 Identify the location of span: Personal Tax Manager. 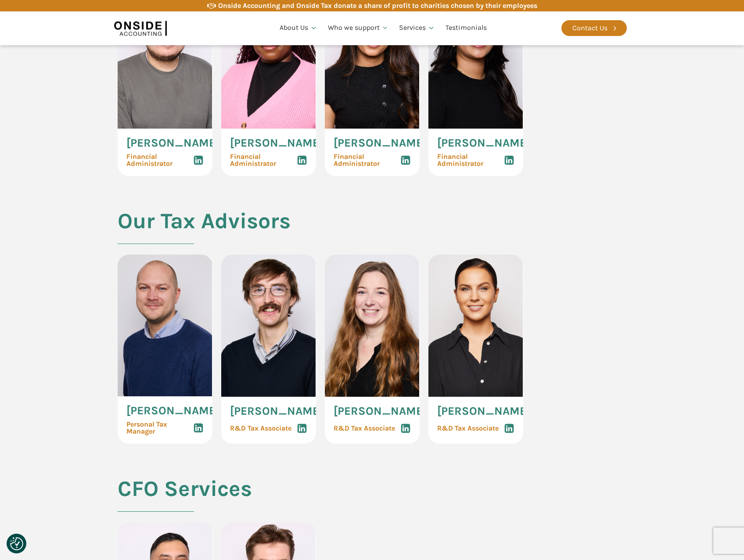
(160, 428).